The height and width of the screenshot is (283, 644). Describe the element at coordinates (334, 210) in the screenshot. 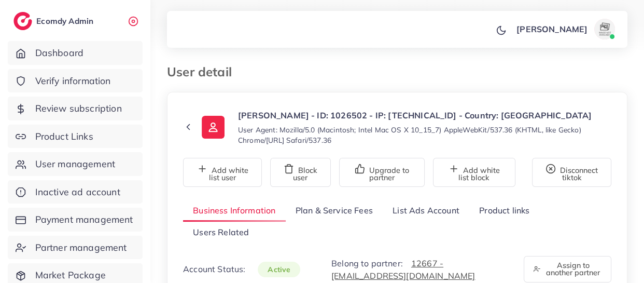

I see `a: Plan & Service Fees` at that location.